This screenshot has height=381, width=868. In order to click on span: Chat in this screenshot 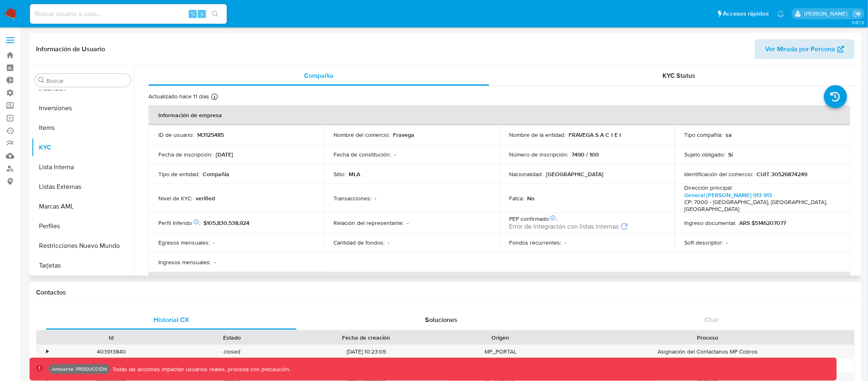, I will do `click(711, 320)`.